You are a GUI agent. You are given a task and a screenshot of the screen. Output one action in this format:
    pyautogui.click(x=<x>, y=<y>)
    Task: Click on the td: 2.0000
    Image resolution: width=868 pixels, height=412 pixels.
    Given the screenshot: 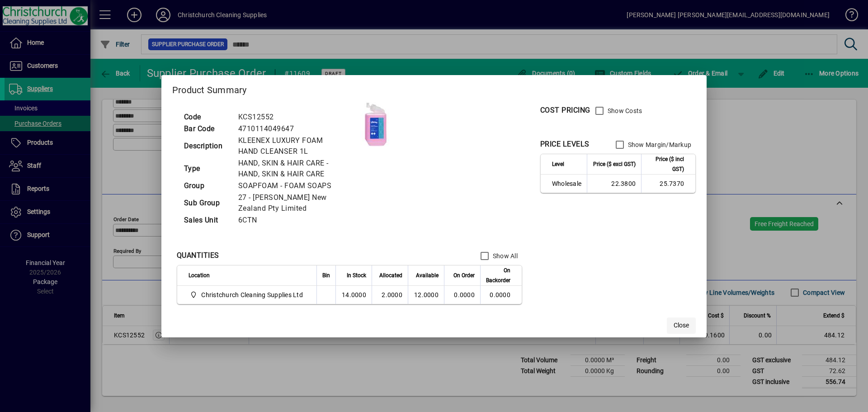 What is the action you would take?
    pyautogui.click(x=390, y=295)
    